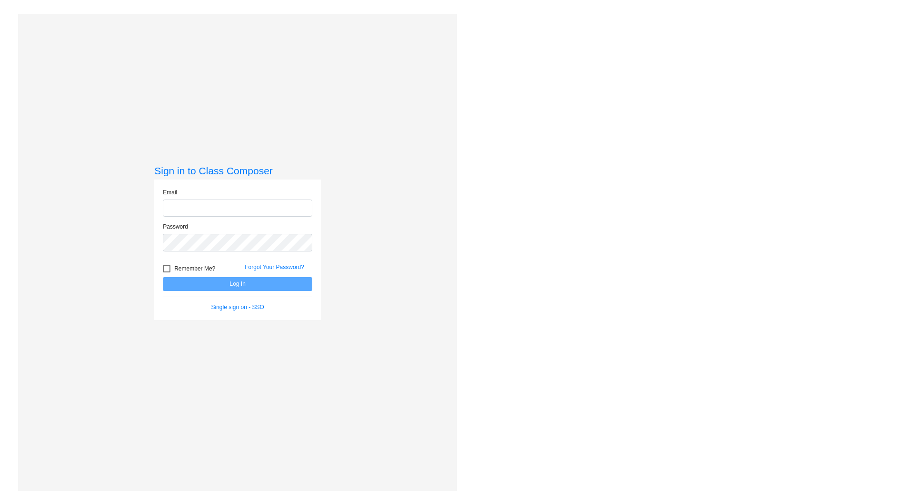 This screenshot has height=491, width=914. I want to click on a: Forgot Your Password?, so click(274, 267).